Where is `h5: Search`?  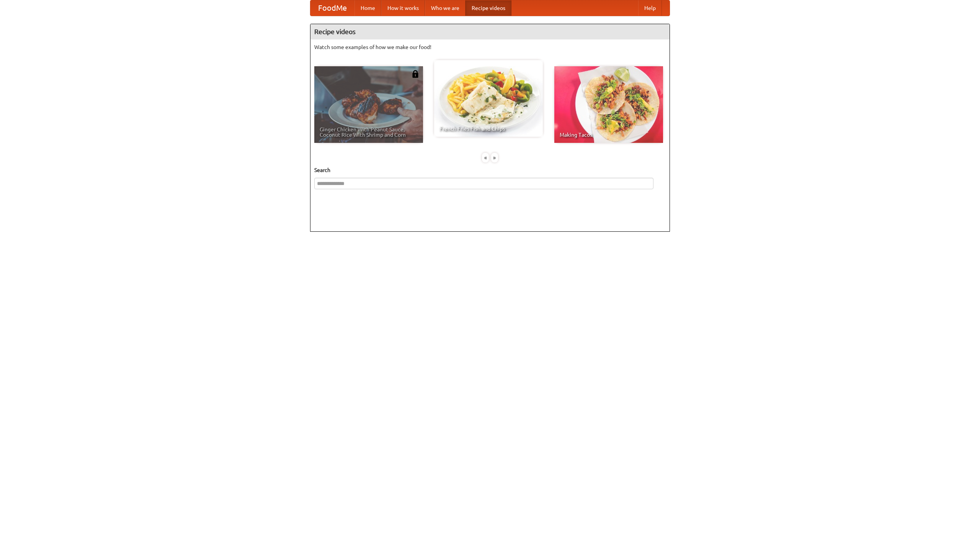 h5: Search is located at coordinates (490, 170).